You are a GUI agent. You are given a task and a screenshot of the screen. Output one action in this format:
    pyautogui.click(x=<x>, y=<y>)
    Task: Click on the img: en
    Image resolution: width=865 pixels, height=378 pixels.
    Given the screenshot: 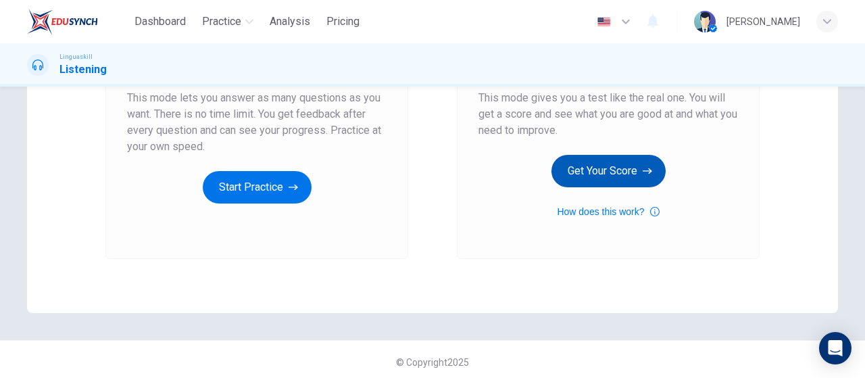 What is the action you would take?
    pyautogui.click(x=604, y=22)
    